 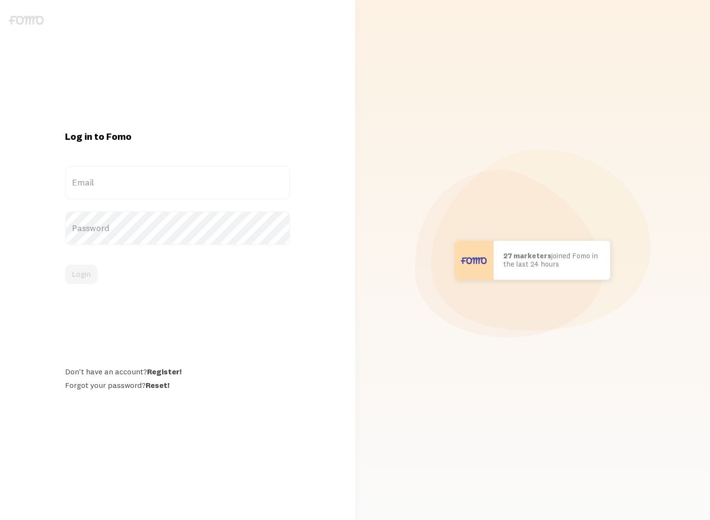 I want to click on img: User avatar, so click(x=474, y=260).